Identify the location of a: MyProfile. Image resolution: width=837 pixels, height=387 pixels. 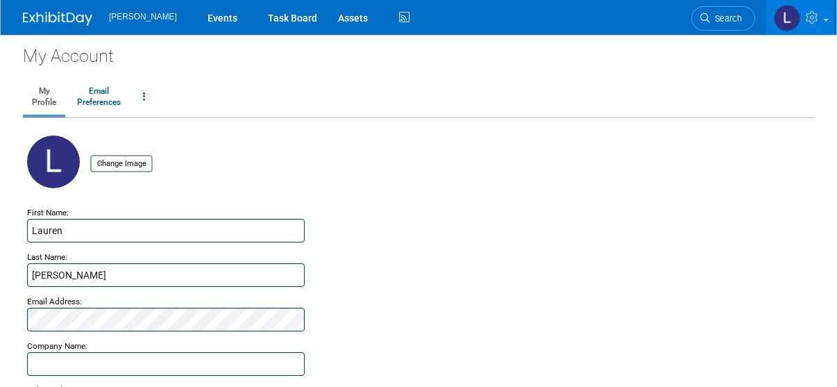
(44, 97).